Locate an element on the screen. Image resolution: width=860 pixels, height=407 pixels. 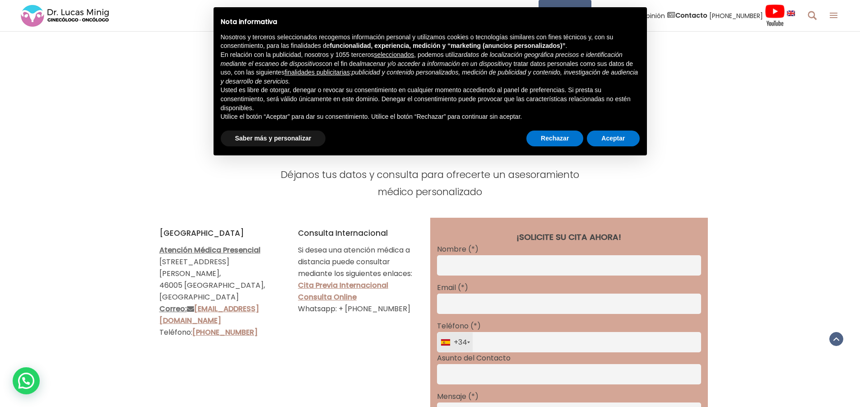
p: Si desea una atención médica a distancia puede consultar mediante los siguientes enlaces: Whatsap... is located at coordinates (360, 279).